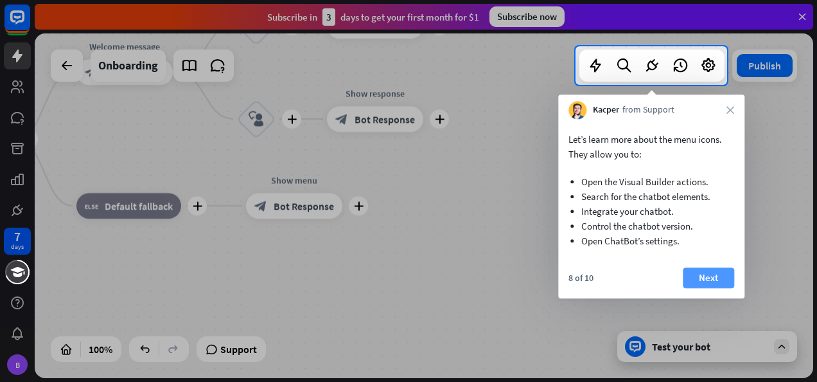 The height and width of the screenshot is (382, 817). Describe the element at coordinates (652, 196) in the screenshot. I see `li: Search for the chatbot elements.` at that location.